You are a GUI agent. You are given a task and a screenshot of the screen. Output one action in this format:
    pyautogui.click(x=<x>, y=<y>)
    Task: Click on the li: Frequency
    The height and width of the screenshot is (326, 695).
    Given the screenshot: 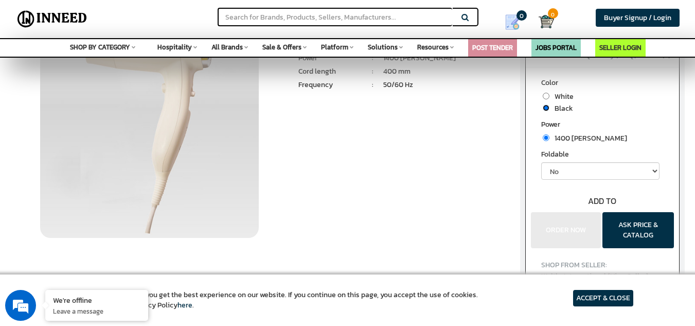 What is the action you would take?
    pyautogui.click(x=330, y=85)
    